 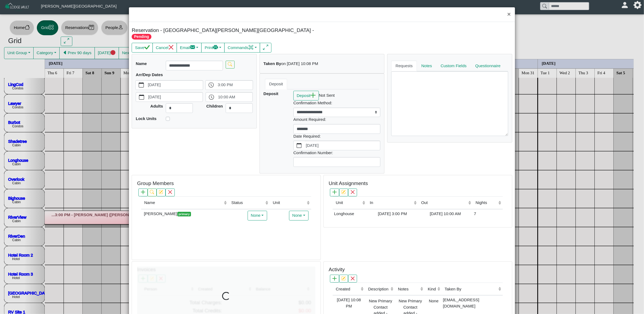 I want to click on b: Children, so click(x=215, y=106).